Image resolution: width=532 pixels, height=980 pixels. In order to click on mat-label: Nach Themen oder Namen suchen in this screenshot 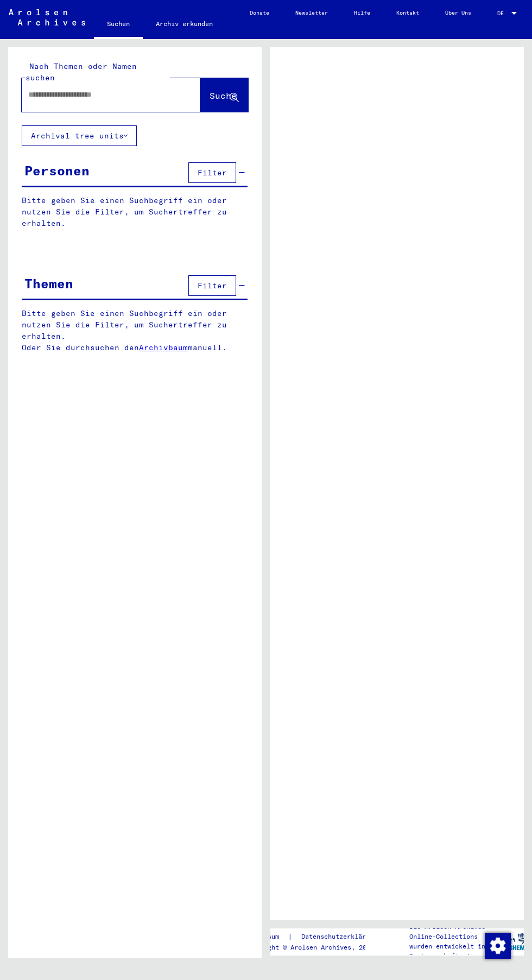, I will do `click(81, 71)`.